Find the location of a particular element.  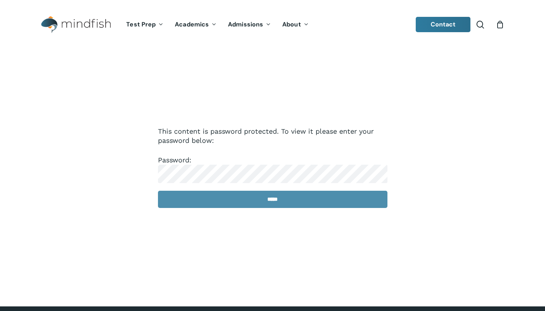

a: Academics is located at coordinates (196, 24).